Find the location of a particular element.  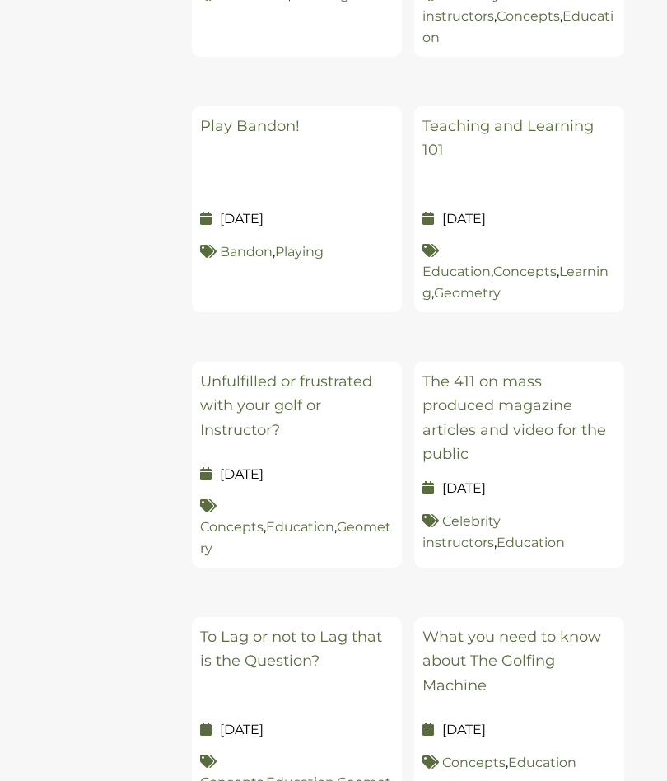

a: To Lag or not to Lag that is the Question? is located at coordinates (291, 648).